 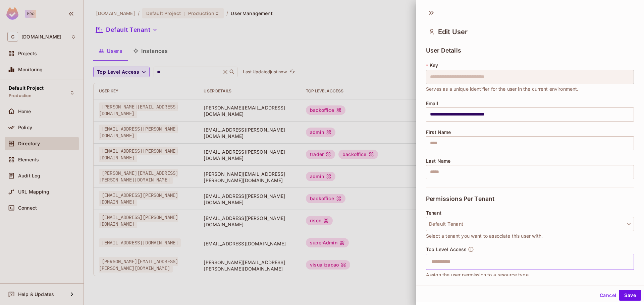 I want to click on button: Save, so click(x=630, y=296).